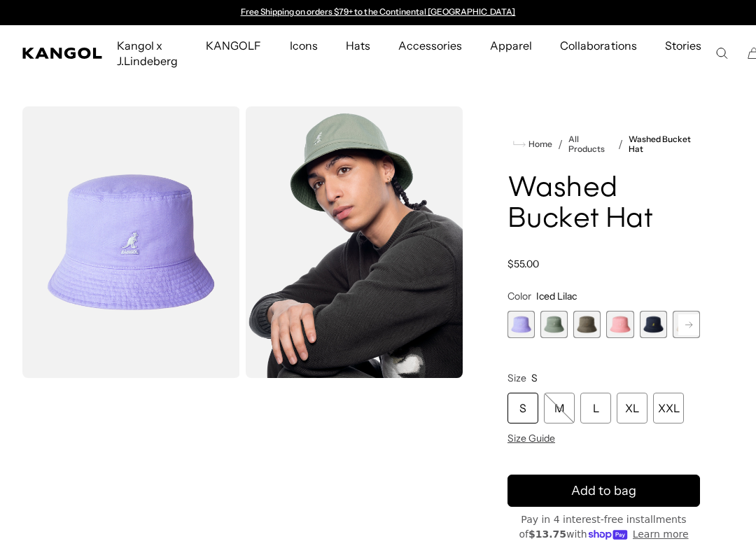 This screenshot has width=756, height=553. I want to click on div: 3 of 13, so click(586, 324).